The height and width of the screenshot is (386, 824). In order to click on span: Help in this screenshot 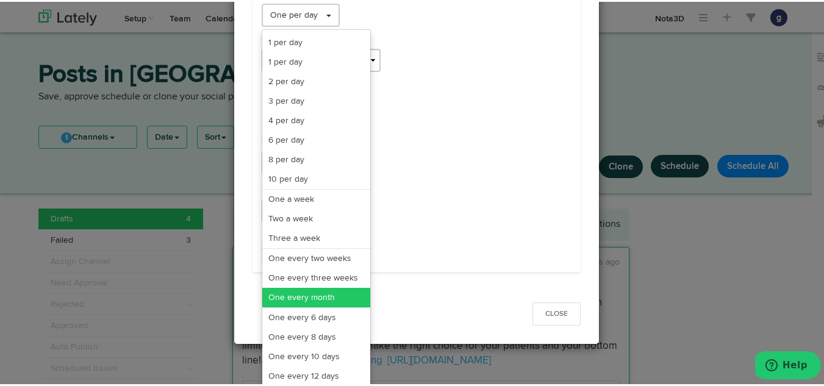, I will do `click(40, 14)`.